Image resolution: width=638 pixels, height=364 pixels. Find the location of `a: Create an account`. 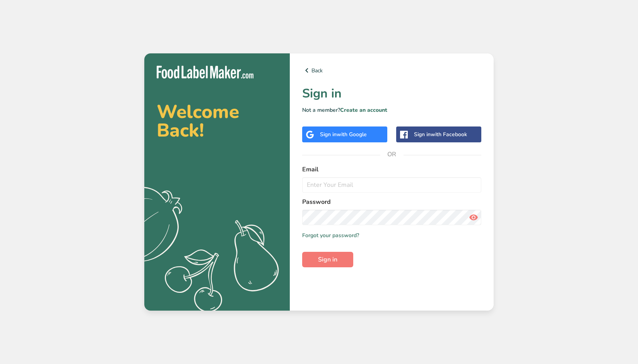

a: Create an account is located at coordinates (364, 110).